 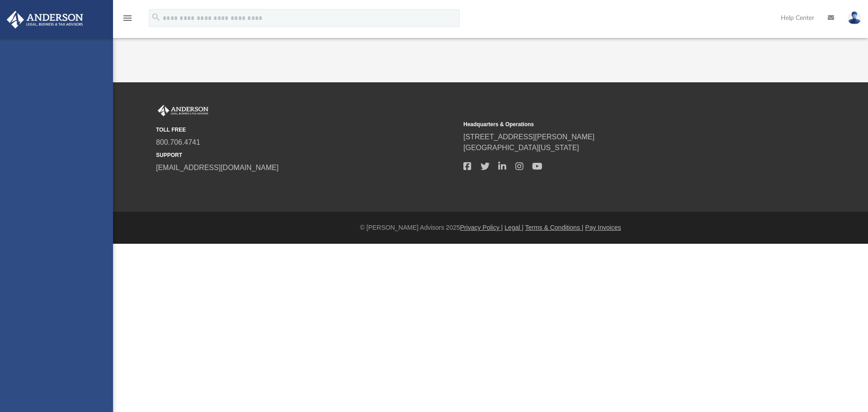 I want to click on a: 800.706.4741, so click(x=178, y=142).